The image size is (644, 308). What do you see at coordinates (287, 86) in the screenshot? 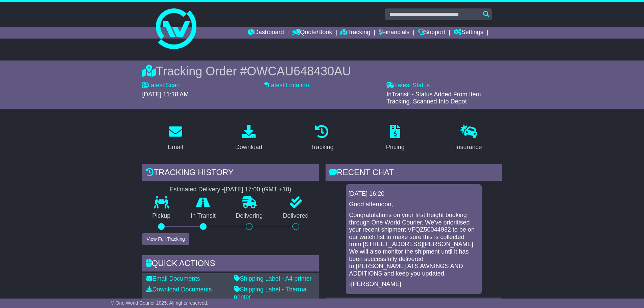
I see `label: Latest Location` at bounding box center [287, 86].